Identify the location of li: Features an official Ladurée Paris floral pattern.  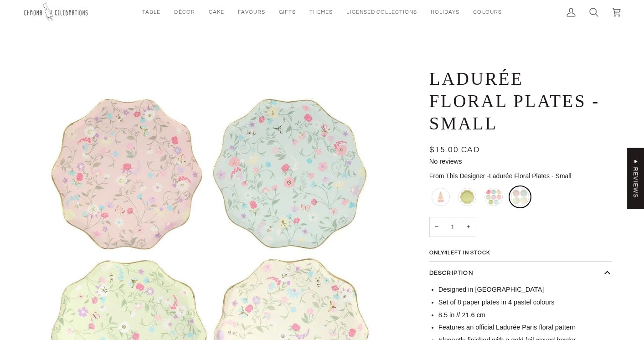
(525, 328).